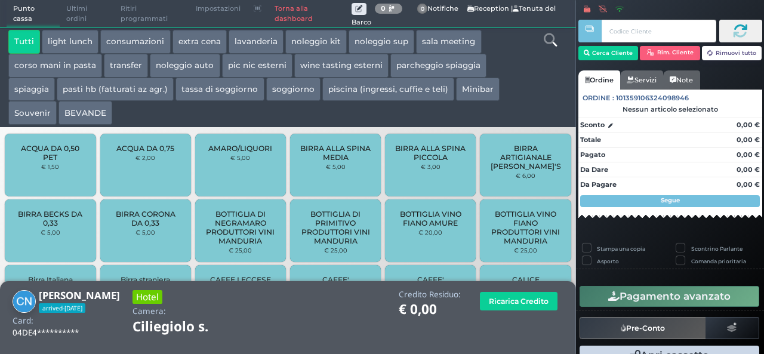 The image size is (764, 354). What do you see at coordinates (147, 297) in the screenshot?
I see `h3: Hotel` at bounding box center [147, 297].